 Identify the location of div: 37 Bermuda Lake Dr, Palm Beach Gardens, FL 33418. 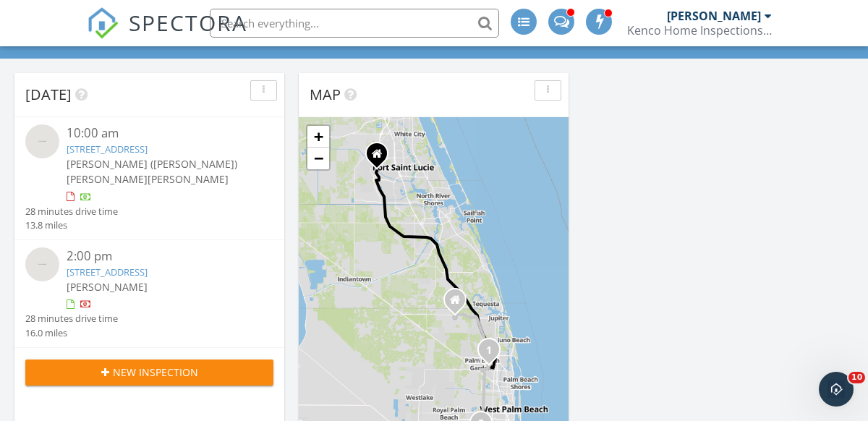
(494, 354).